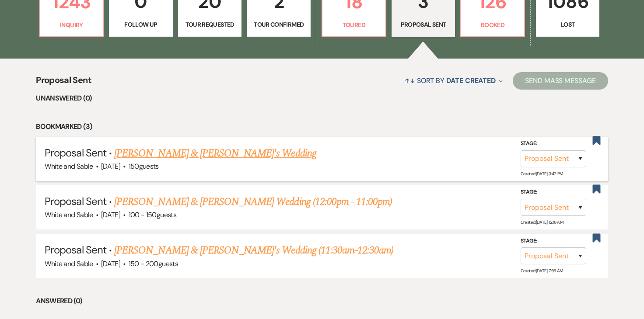 This screenshot has width=644, height=319. Describe the element at coordinates (493, 25) in the screenshot. I see `p: Booked` at that location.